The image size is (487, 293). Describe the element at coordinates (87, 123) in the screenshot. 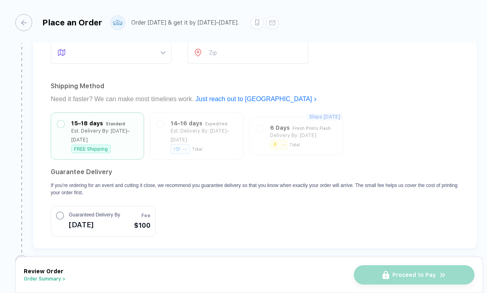

I see `div: 15–18 days` at that location.